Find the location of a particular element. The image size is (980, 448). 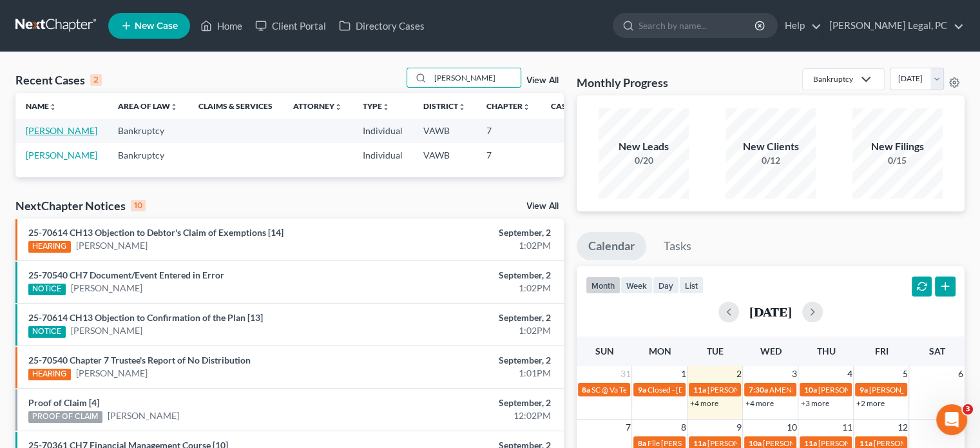

div: 1:01PM is located at coordinates (468, 373).